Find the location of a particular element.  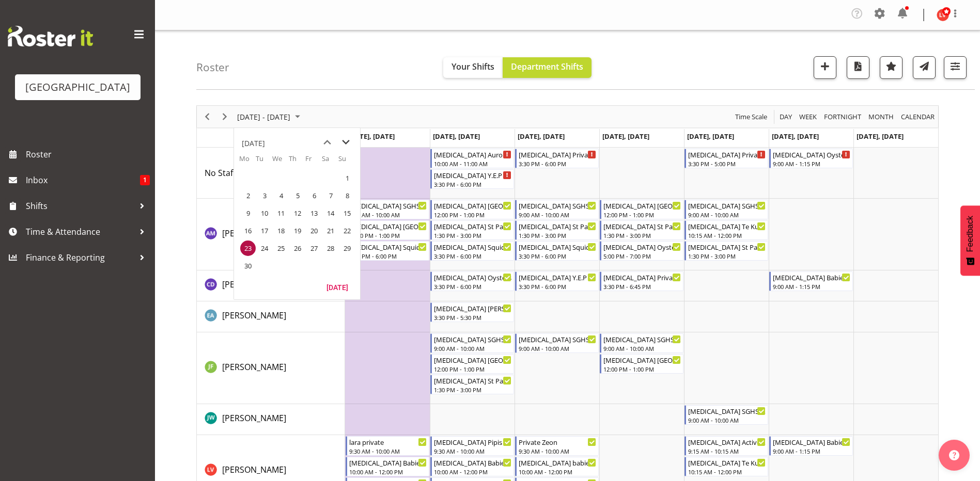

span: Thursday, September 12, 2024 is located at coordinates (297, 213).